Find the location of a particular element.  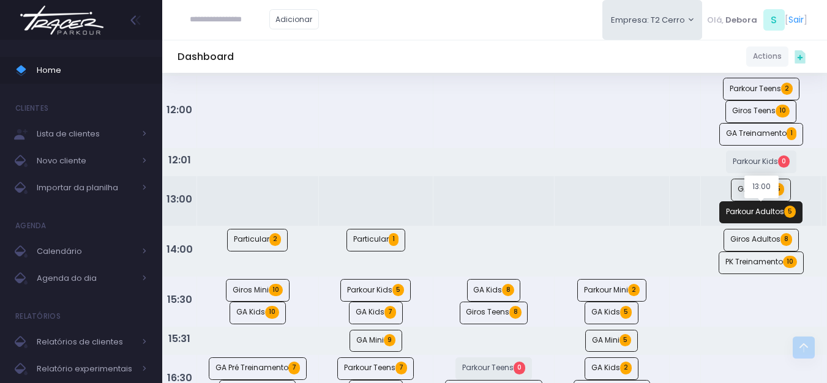

h4: Clientes is located at coordinates (32, 108).